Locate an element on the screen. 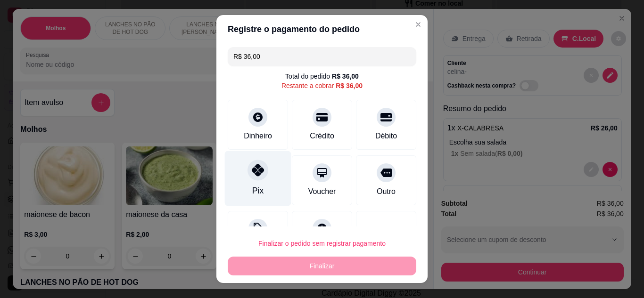 Image resolution: width=644 pixels, height=298 pixels. div: Pix is located at coordinates (258, 191).